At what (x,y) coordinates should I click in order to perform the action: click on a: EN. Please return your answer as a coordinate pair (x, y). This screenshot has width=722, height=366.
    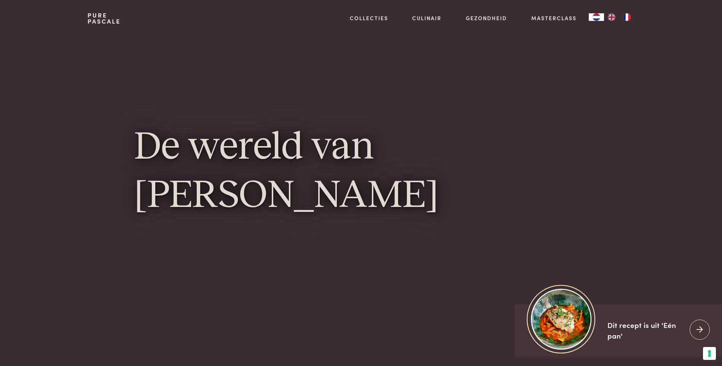
    Looking at the image, I should click on (612, 17).